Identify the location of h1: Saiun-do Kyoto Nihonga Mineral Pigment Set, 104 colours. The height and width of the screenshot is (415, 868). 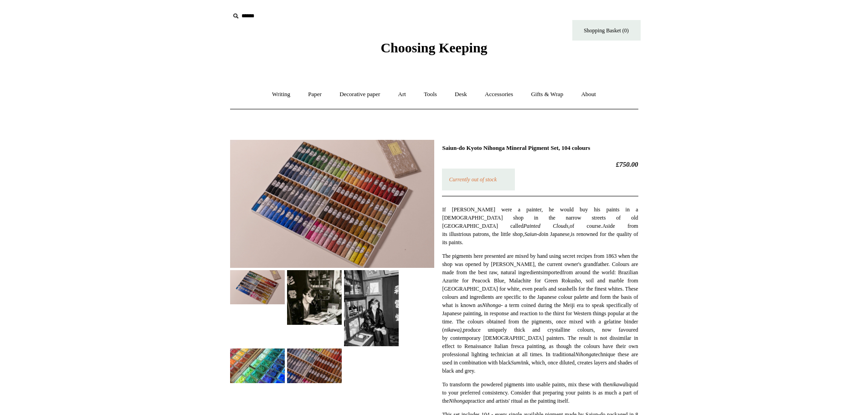
(540, 148).